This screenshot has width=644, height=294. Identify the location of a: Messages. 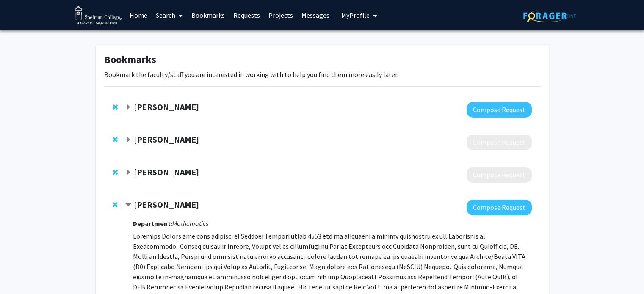
(316, 15).